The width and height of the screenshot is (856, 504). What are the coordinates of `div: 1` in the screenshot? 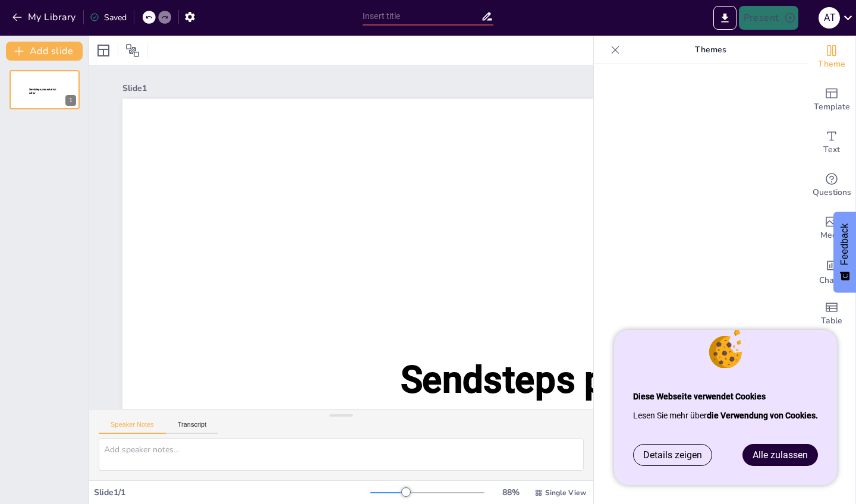 It's located at (71, 100).